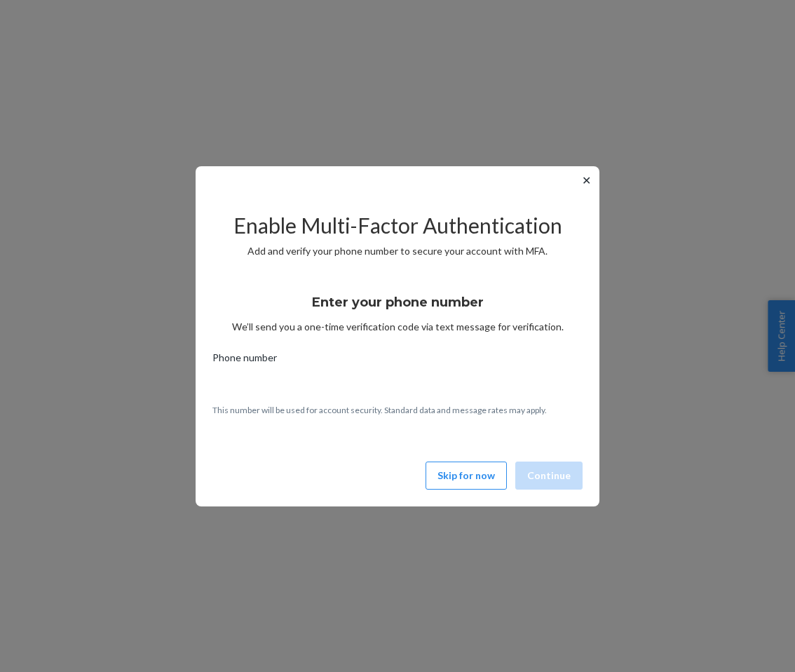 The height and width of the screenshot is (672, 795). What do you see at coordinates (245, 360) in the screenshot?
I see `span: Phone number` at bounding box center [245, 360].